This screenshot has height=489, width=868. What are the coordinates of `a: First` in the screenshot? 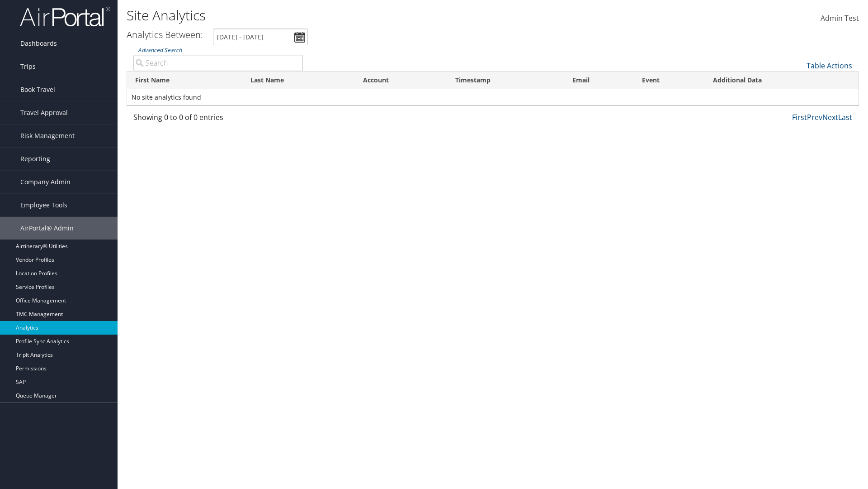 It's located at (800, 117).